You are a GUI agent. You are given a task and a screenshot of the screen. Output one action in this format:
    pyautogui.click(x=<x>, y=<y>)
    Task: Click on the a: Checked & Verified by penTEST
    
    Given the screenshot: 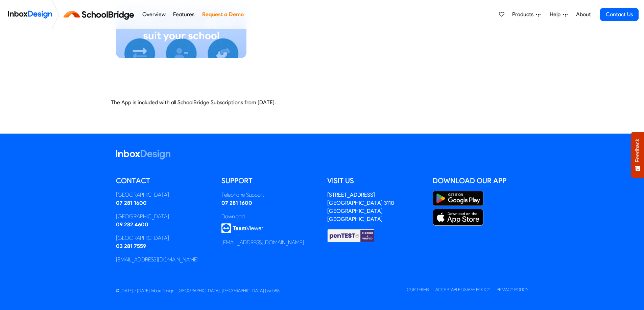 What is the action you would take?
    pyautogui.click(x=351, y=235)
    